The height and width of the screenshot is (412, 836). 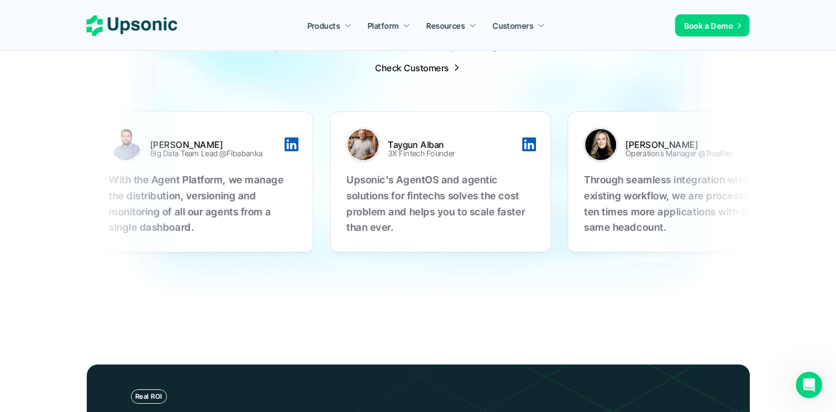 What do you see at coordinates (513, 25) in the screenshot?
I see `p: Customers` at bounding box center [513, 25].